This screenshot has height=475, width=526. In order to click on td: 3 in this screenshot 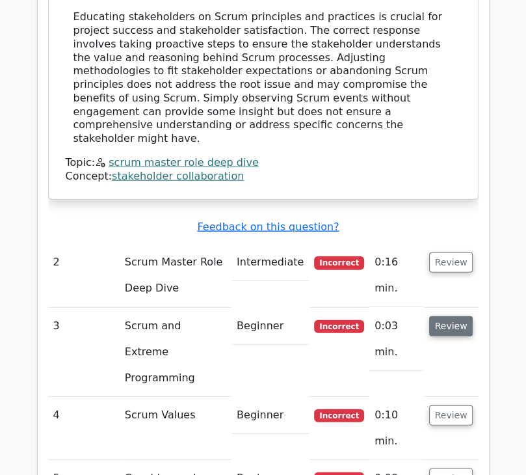, I will do `click(84, 352)`.